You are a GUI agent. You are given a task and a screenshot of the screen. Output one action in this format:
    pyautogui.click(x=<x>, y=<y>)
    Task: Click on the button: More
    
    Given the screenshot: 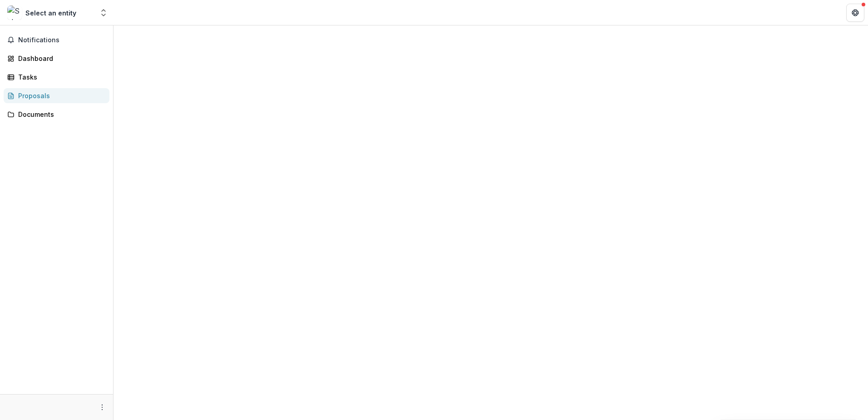 What is the action you would take?
    pyautogui.click(x=102, y=407)
    